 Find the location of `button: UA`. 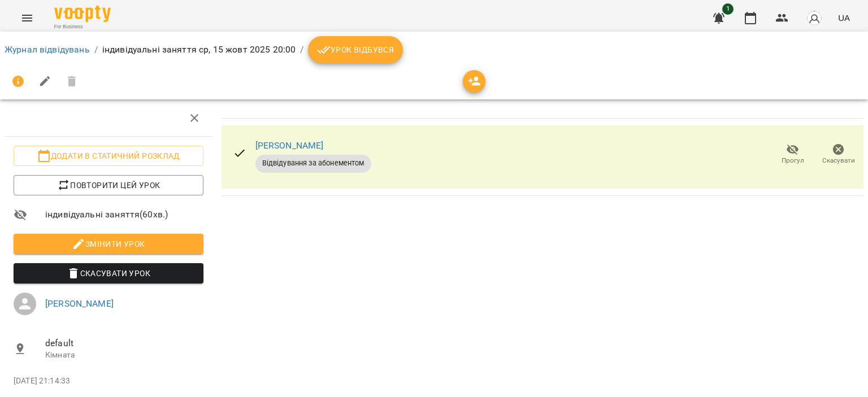

button: UA is located at coordinates (844, 18).